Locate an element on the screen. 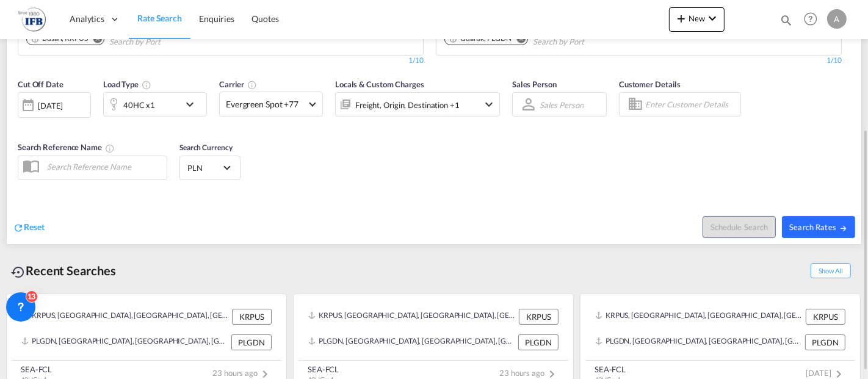  div: Freight Origin Destination Factory Stuffingicon-chevron-down is located at coordinates (418, 105).